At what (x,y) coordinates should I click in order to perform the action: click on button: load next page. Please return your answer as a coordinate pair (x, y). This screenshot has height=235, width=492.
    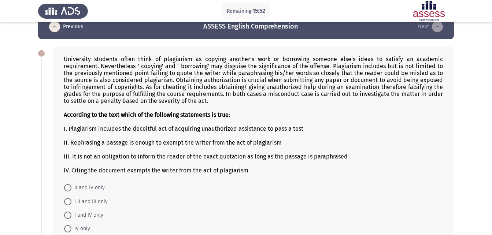
    Looking at the image, I should click on (430, 27).